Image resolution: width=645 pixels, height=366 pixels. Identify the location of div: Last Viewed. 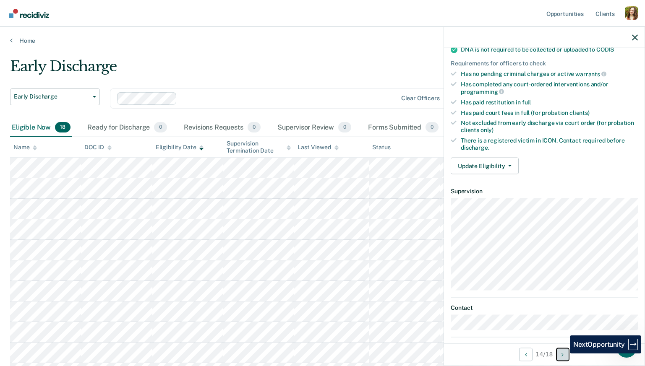
(318, 147).